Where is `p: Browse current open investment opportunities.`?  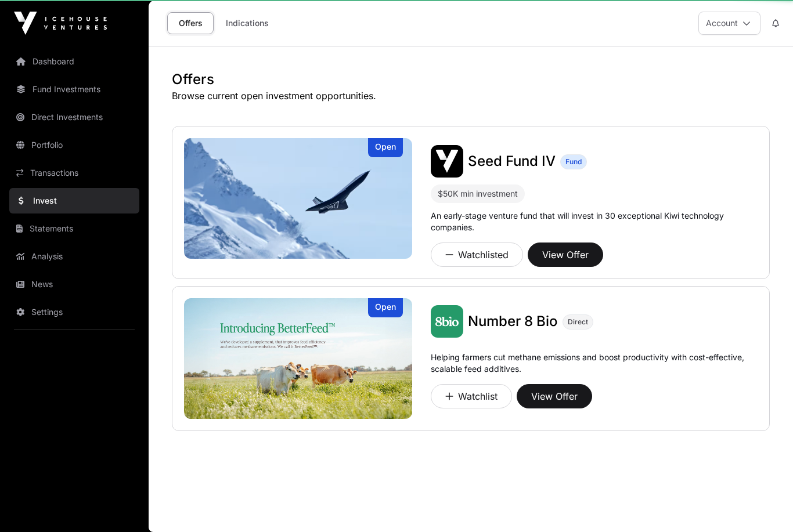 p: Browse current open investment opportunities. is located at coordinates (470, 96).